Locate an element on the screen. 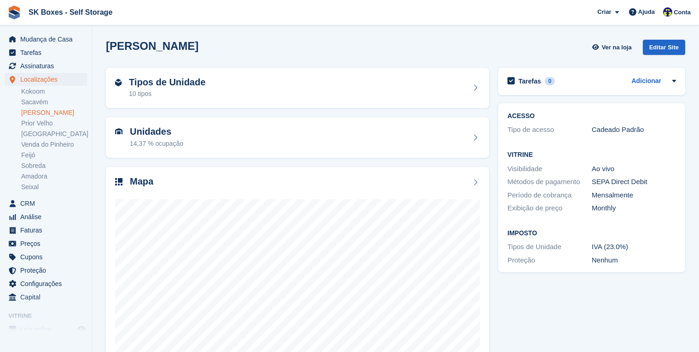  h2: Vitrine is located at coordinates (592, 155).